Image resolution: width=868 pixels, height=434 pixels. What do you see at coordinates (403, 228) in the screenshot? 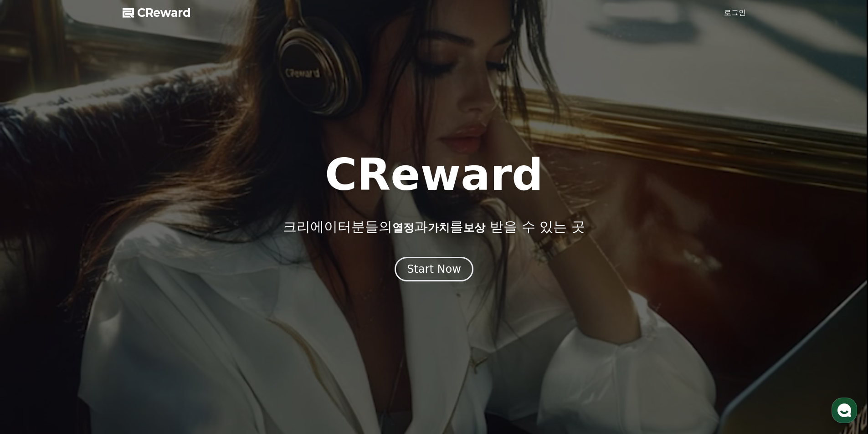
I see `span: 열정` at bounding box center [403, 228].